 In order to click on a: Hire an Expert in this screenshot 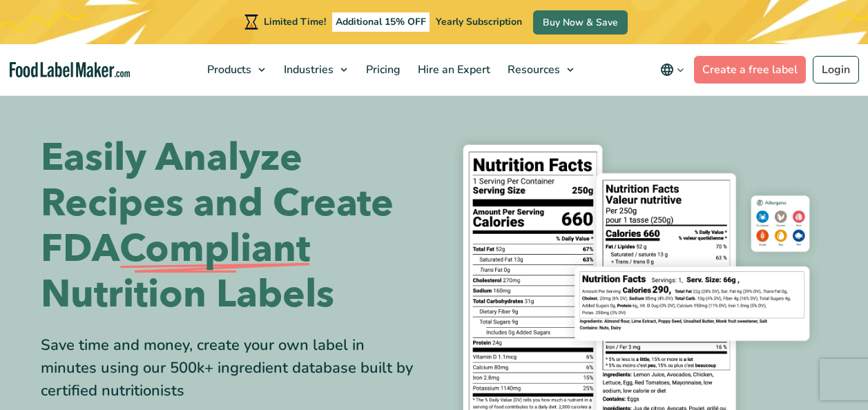, I will do `click(452, 70)`.